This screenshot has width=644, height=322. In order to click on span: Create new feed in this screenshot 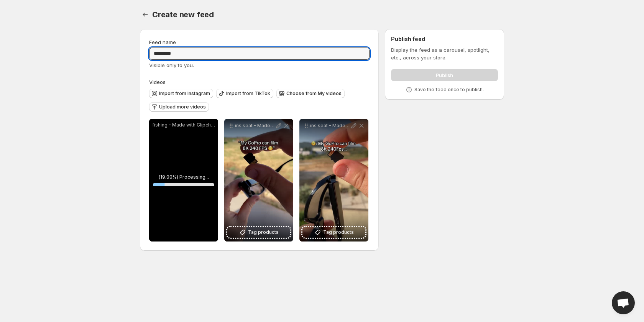, I will do `click(183, 15)`.